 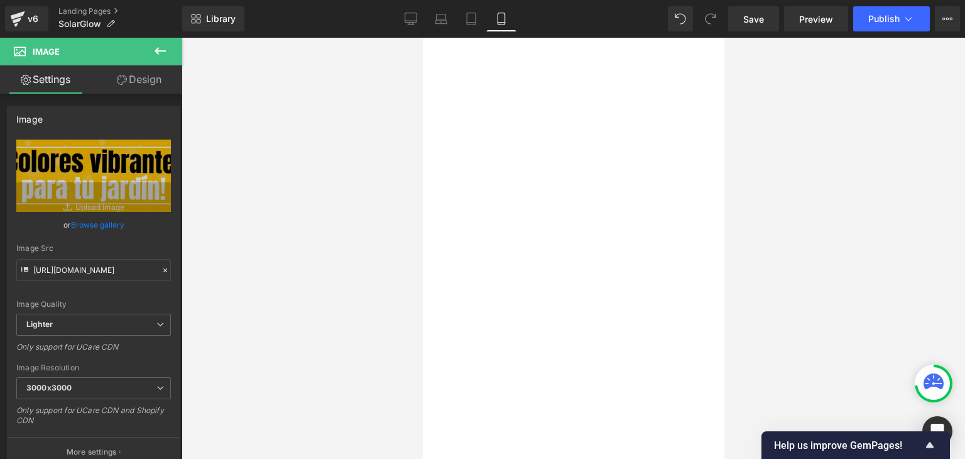 I want to click on a: Preview, so click(x=816, y=19).